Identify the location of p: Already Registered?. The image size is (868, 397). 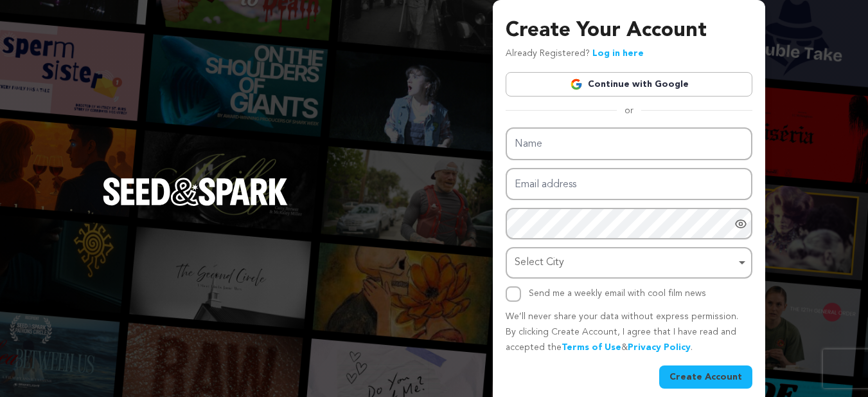
(574, 54).